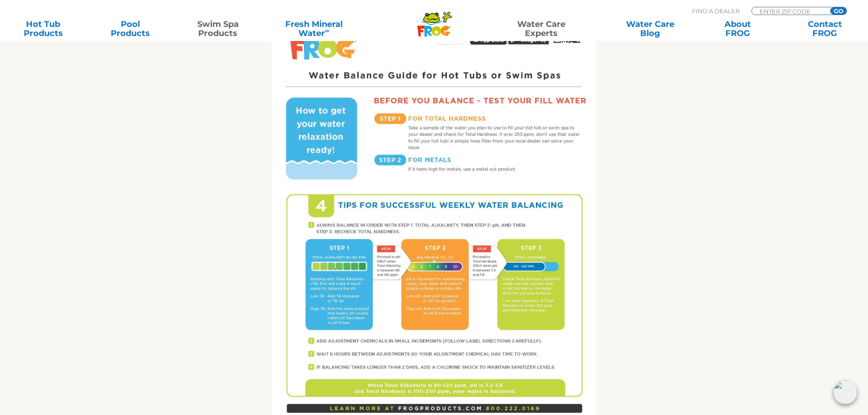 This screenshot has height=415, width=868. I want to click on a: ContactFROG, so click(825, 29).